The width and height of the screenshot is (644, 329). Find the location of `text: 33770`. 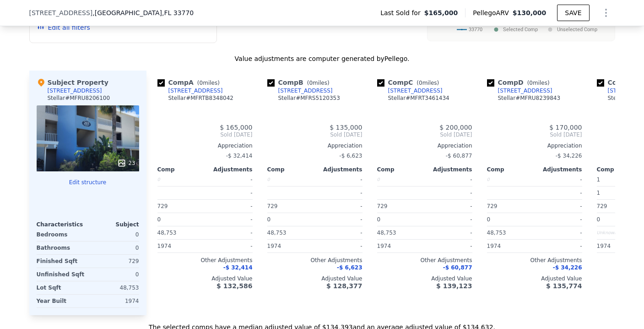

text: 33770 is located at coordinates (475, 29).